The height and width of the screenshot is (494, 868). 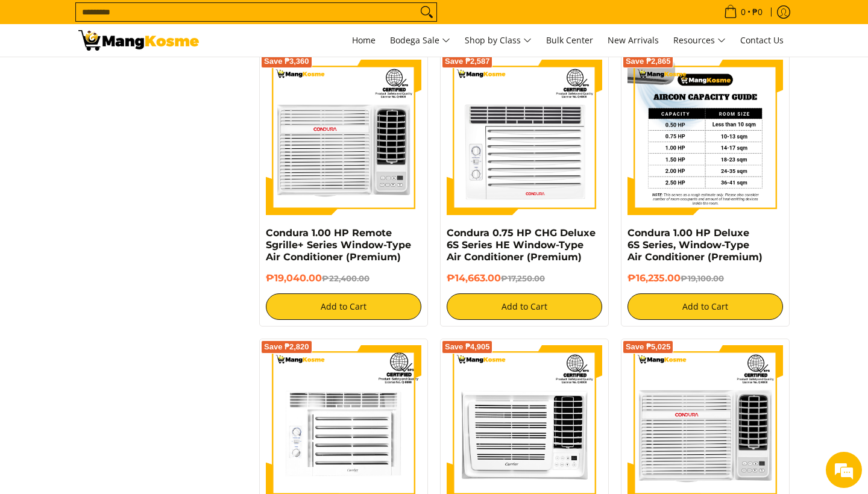 What do you see at coordinates (364, 40) in the screenshot?
I see `a: Home` at bounding box center [364, 40].